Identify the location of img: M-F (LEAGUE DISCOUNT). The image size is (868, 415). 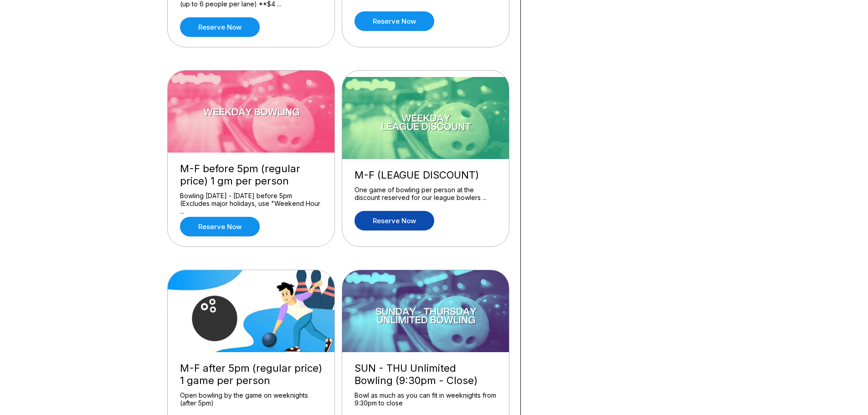
(426, 118).